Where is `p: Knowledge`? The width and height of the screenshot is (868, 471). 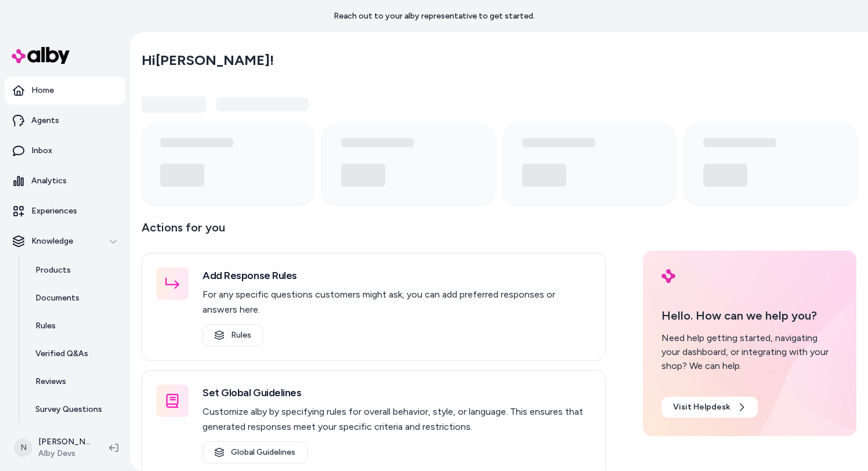 p: Knowledge is located at coordinates (52, 242).